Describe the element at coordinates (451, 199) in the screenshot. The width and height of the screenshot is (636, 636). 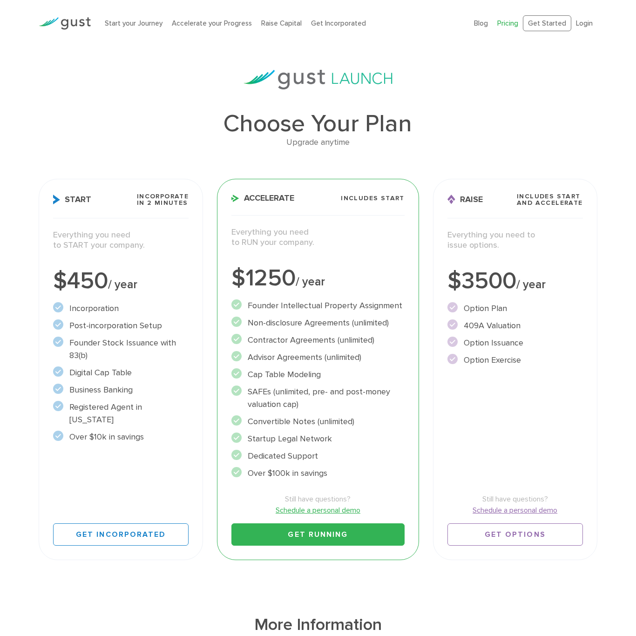
I see `img: Raise Icon` at that location.